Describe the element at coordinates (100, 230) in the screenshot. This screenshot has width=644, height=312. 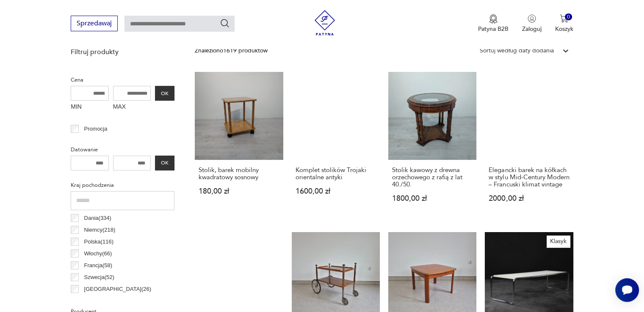
I see `p: Niemcy ( 218 )` at that location.